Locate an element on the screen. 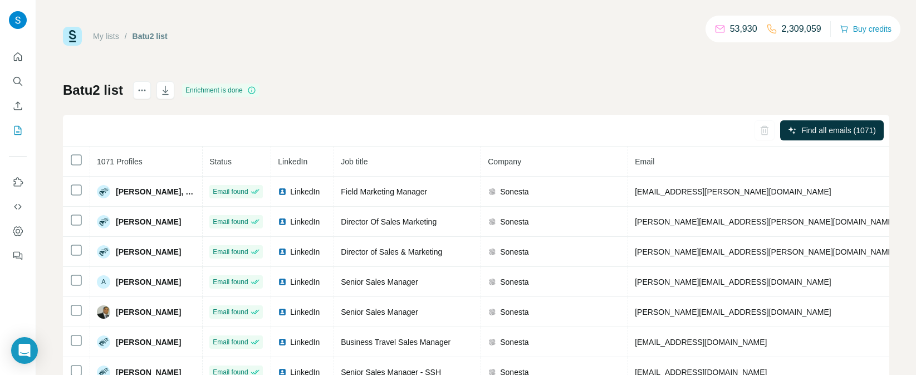 This screenshot has width=916, height=375. div: A is located at coordinates (104, 282).